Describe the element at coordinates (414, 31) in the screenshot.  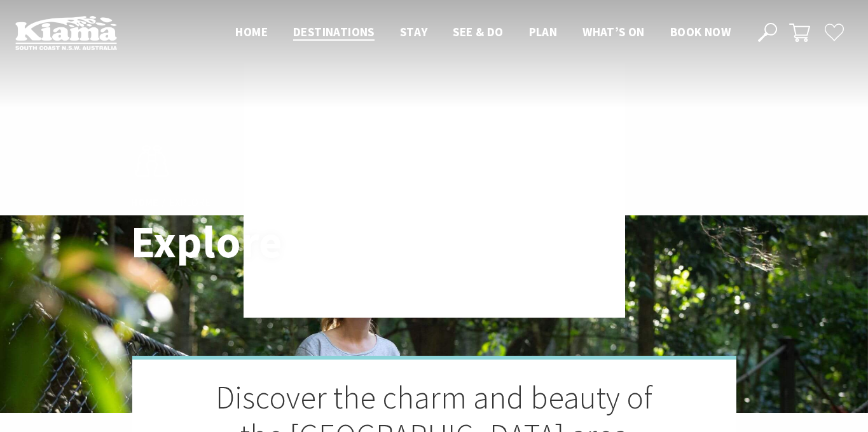
I see `span: Stay` at that location.